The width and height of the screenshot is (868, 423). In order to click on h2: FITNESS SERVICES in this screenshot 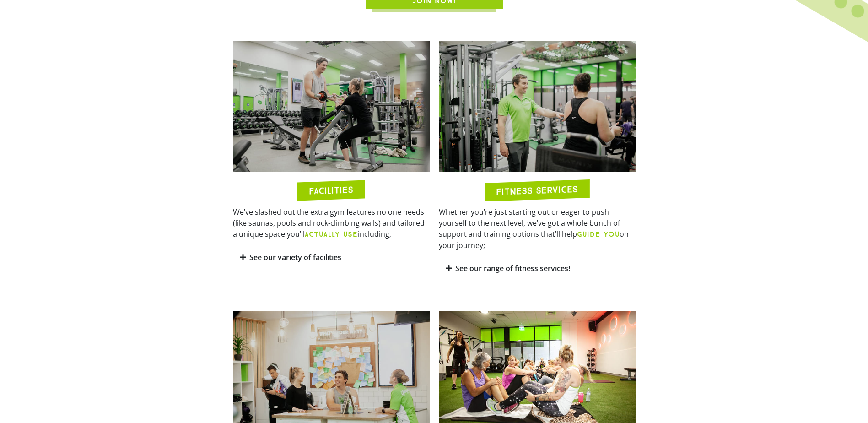, I will do `click(537, 190)`.